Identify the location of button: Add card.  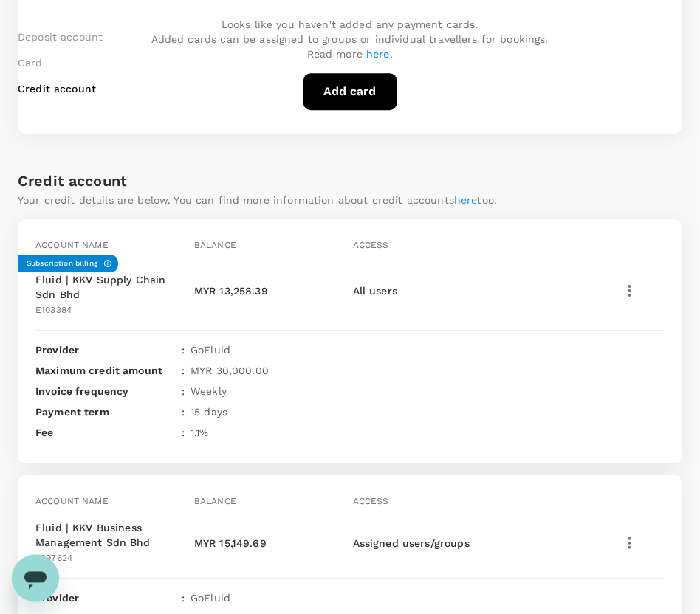
(350, 91).